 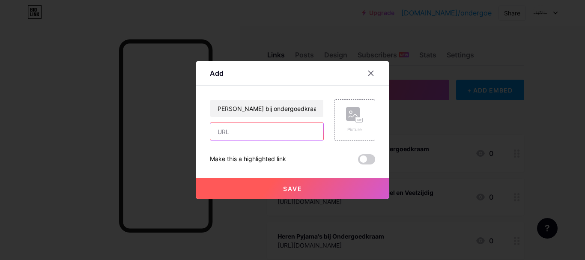 What do you see at coordinates (248, 159) in the screenshot?
I see `div: Make this a highlighted link` at bounding box center [248, 159].